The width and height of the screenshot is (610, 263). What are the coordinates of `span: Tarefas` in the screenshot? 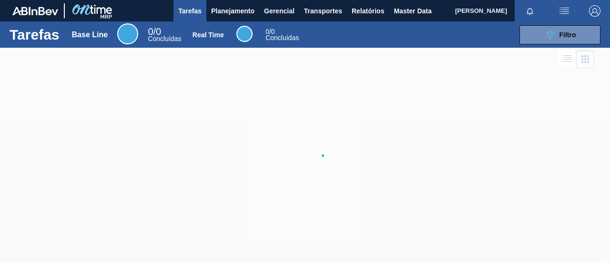 It's located at (190, 11).